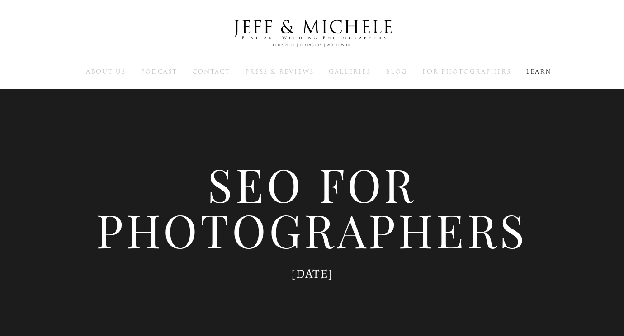 This screenshot has width=624, height=336. What do you see at coordinates (538, 71) in the screenshot?
I see `a: Learn` at bounding box center [538, 71].